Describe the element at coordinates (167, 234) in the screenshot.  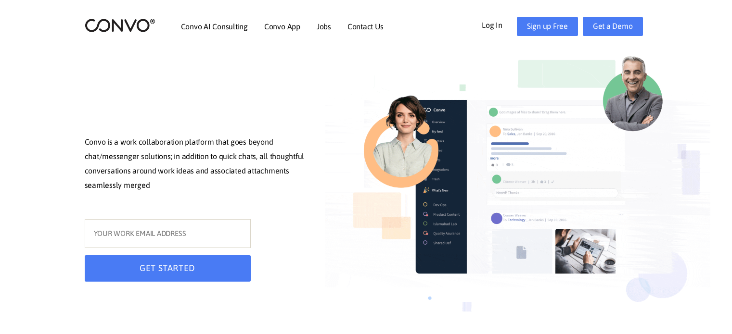
I see `input: YOUR WORK EMAIL ADDRESS` at that location.